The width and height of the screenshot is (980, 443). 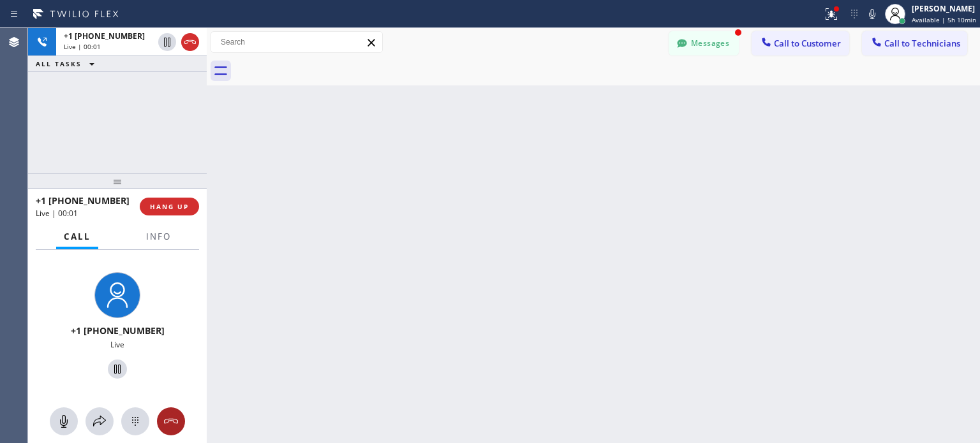 I want to click on button: HANG UP, so click(x=169, y=207).